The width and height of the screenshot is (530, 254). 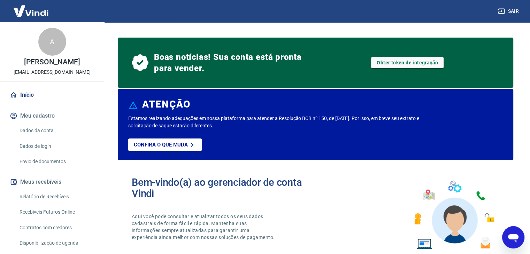 I want to click on p: Aqui você pode consultar e atualizar todos os seus dados cadastrais de forma fácil e rápida. Mant..., so click(x=204, y=227).